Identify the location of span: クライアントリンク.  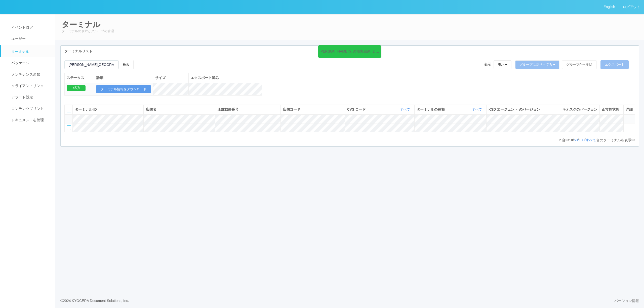
(27, 86).